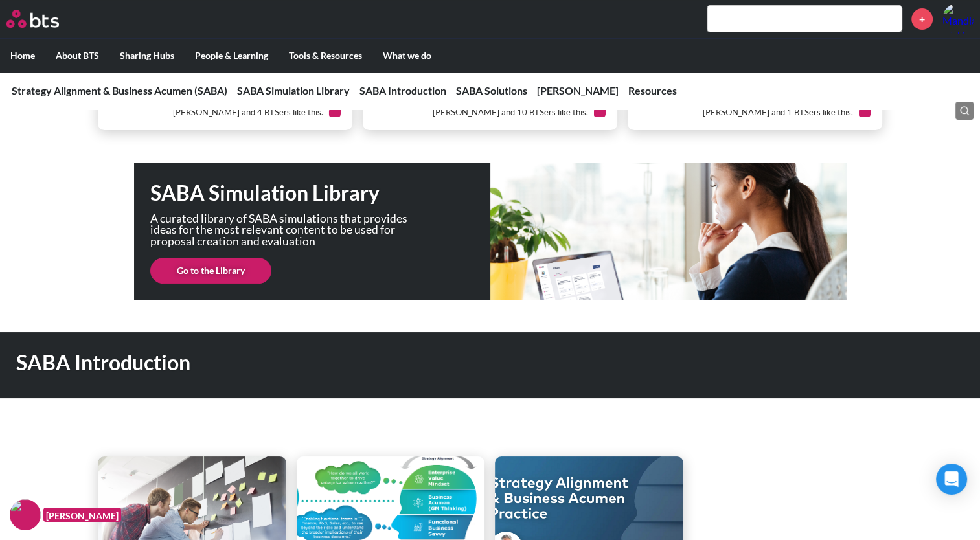  I want to click on label: Sharing Hubs, so click(147, 56).